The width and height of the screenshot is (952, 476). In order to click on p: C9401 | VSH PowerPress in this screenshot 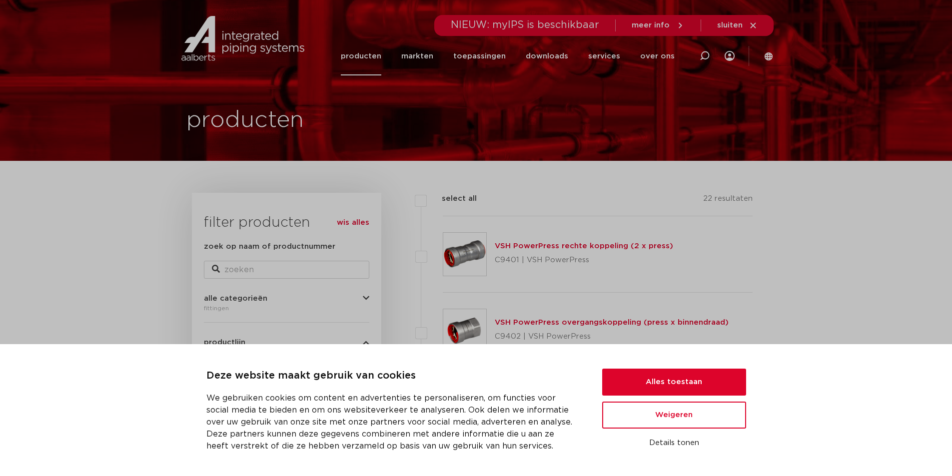, I will do `click(584, 260)`.